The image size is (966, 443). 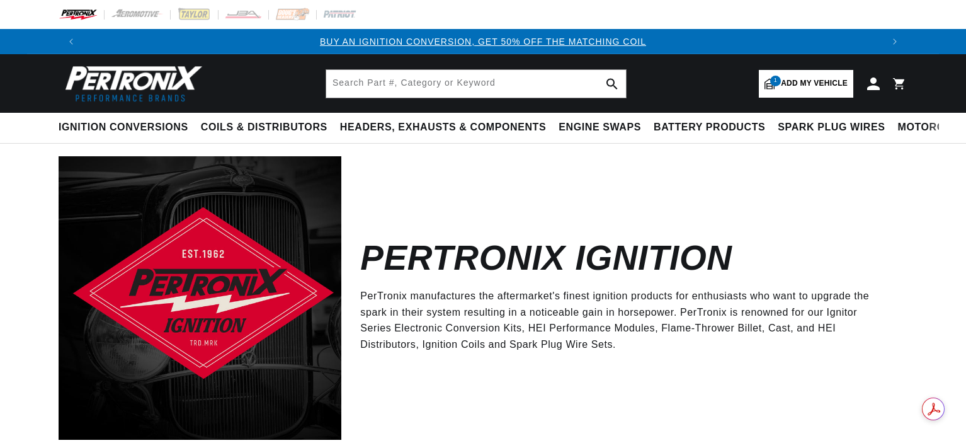 What do you see at coordinates (443, 127) in the screenshot?
I see `span: Headers, Exhausts & Components` at bounding box center [443, 127].